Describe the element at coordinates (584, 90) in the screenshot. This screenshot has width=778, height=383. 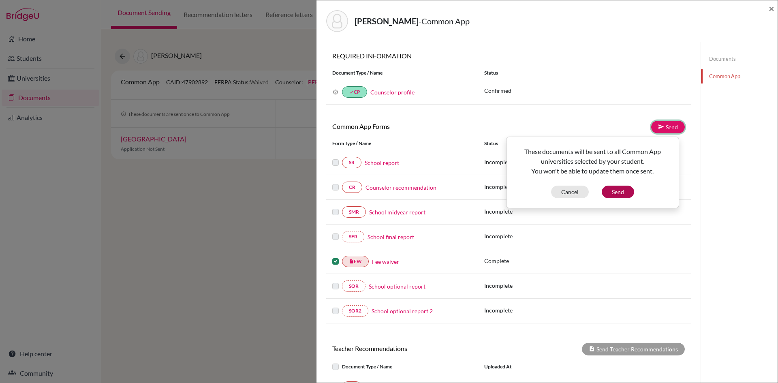
I see `p: Confirmed` at that location.